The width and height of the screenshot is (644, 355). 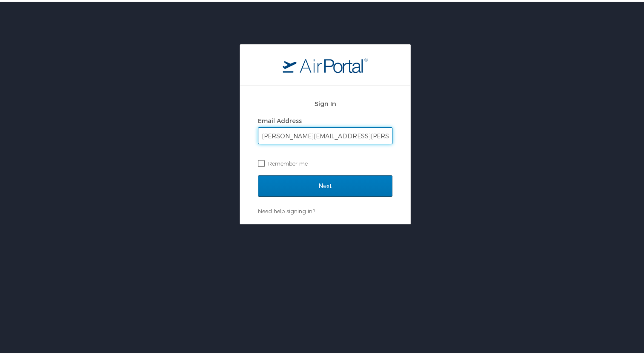 I want to click on img: logo, so click(x=325, y=64).